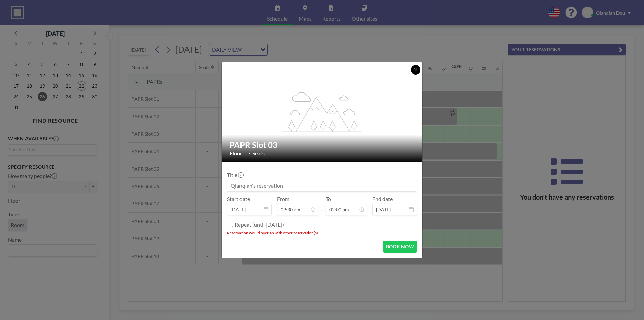 The height and width of the screenshot is (320, 644). Describe the element at coordinates (239, 199) in the screenshot. I see `label: Start date` at that location.